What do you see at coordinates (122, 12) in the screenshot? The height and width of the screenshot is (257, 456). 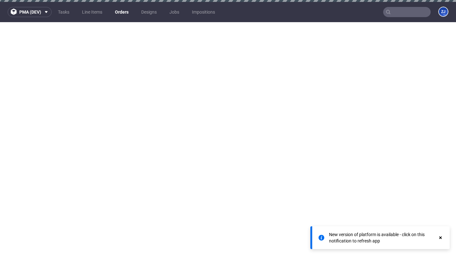 I see `a: Orders` at bounding box center [122, 12].